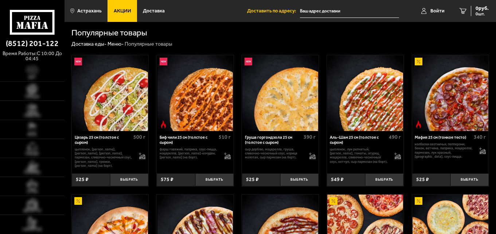 The width and height of the screenshot is (496, 234). I want to click on a: НовинкаГруша горгондзола 25 см (толстое с сыром), so click(280, 93).